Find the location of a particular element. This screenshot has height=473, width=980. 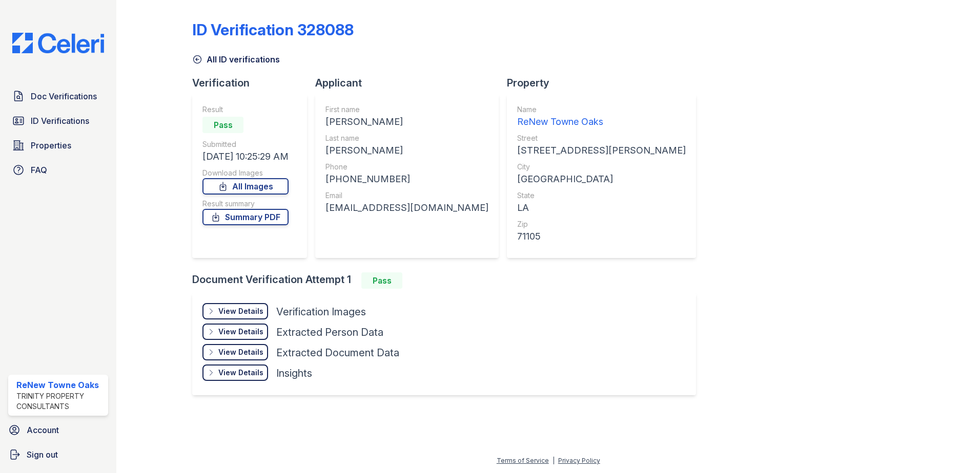

a: Summary PDF is located at coordinates (246, 217).